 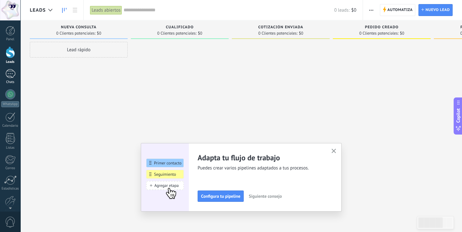 I want to click on a: Leads, so click(x=64, y=10).